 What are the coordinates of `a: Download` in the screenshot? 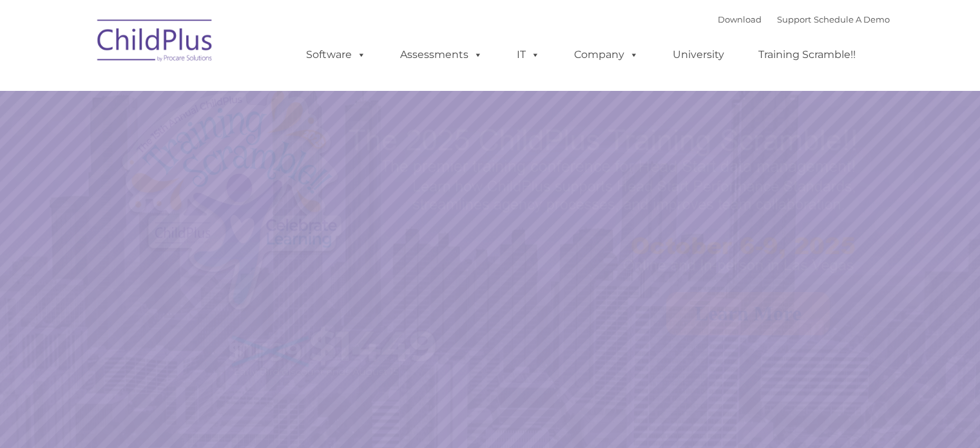 It's located at (740, 19).